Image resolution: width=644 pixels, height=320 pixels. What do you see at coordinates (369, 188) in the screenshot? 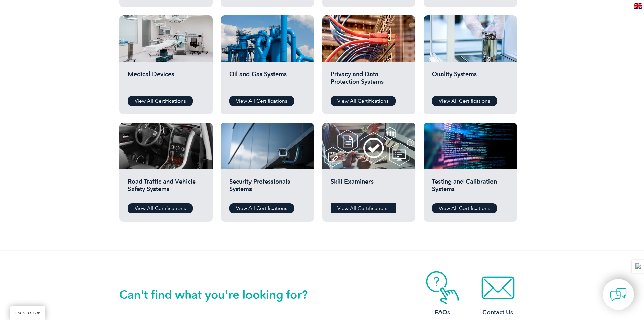
I see `h2: Skill Examiners` at bounding box center [369, 188].